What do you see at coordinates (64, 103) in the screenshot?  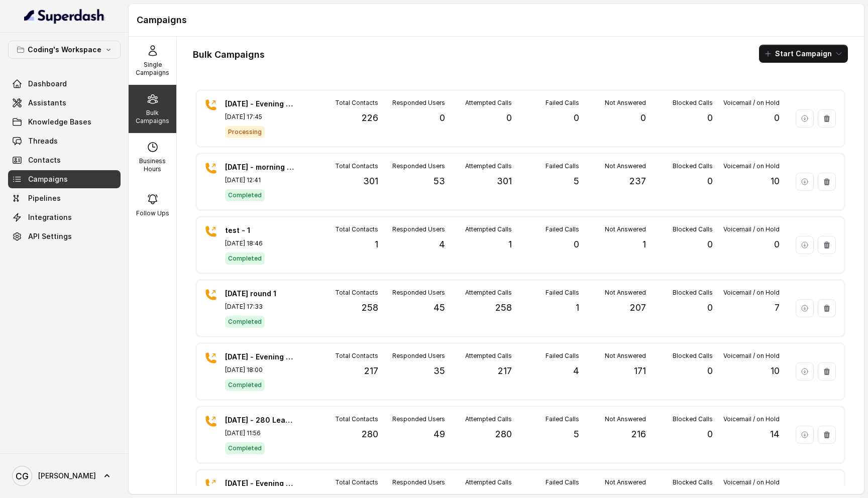 I see `a: Assistants` at bounding box center [64, 103].